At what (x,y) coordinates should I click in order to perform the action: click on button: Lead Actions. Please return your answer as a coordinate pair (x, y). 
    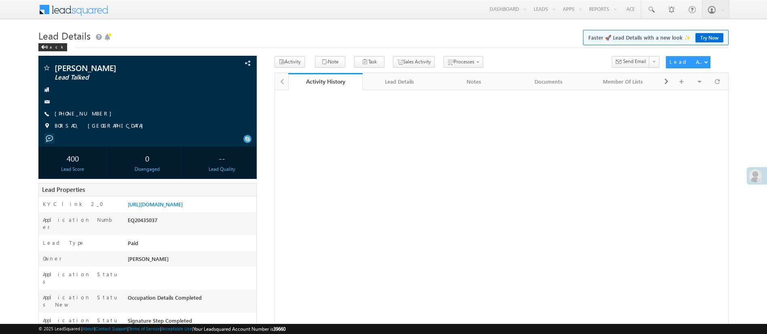
    Looking at the image, I should click on (688, 62).